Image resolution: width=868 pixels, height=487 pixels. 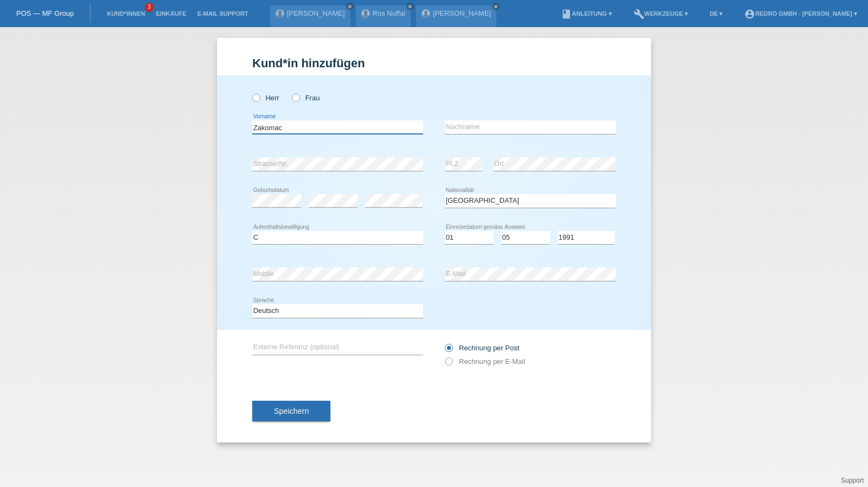 What do you see at coordinates (852, 480) in the screenshot?
I see `a: Support` at bounding box center [852, 480].